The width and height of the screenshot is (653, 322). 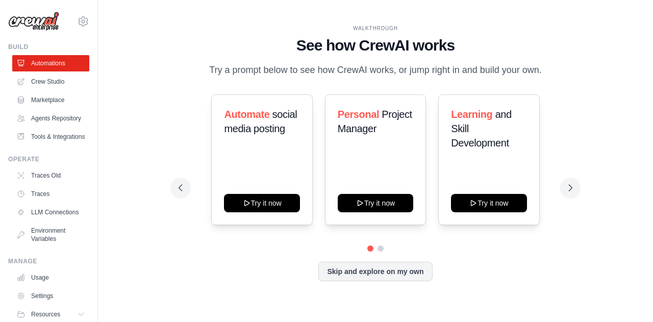 I want to click on span: Project Manager, so click(x=375, y=121).